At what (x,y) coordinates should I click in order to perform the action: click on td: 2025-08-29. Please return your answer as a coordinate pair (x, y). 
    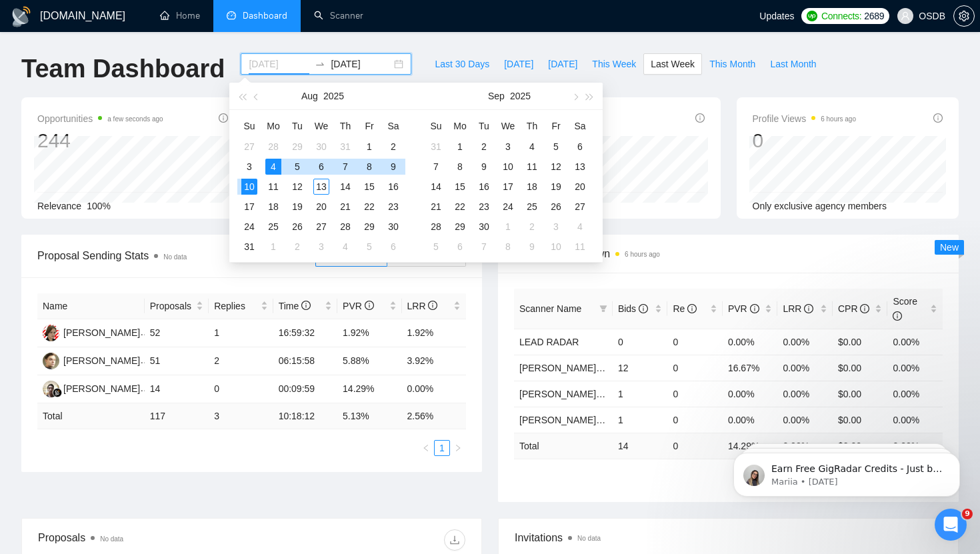
    Looking at the image, I should click on (369, 227).